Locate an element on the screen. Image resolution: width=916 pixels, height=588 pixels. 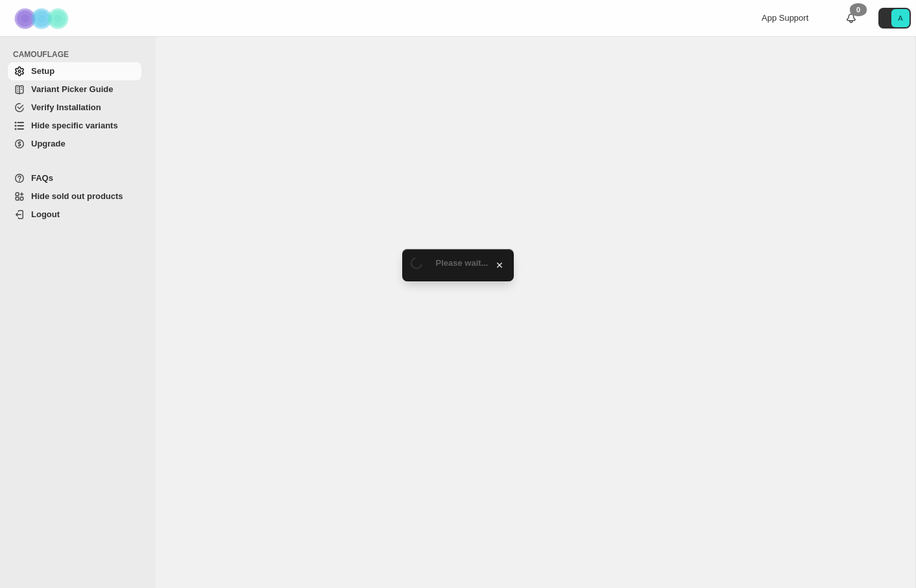
span: Hide sold out products is located at coordinates (77, 196).